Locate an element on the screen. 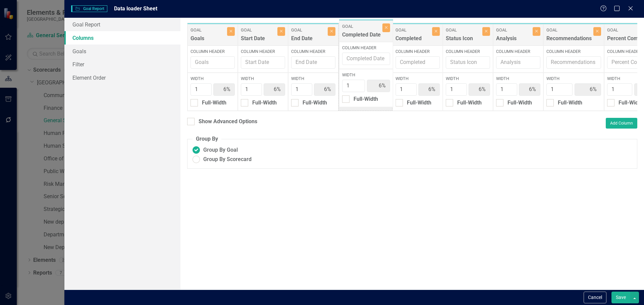 The height and width of the screenshot is (305, 644). a: Columns is located at coordinates (122, 38).